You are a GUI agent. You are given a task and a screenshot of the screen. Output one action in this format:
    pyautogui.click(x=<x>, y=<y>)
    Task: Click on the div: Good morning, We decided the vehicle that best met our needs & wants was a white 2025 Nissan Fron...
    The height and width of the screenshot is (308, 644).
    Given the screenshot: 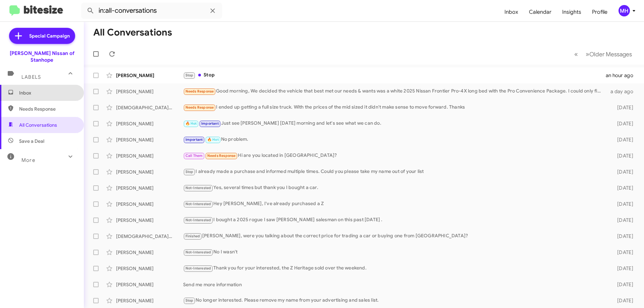 What is the action you would take?
    pyautogui.click(x=395, y=91)
    